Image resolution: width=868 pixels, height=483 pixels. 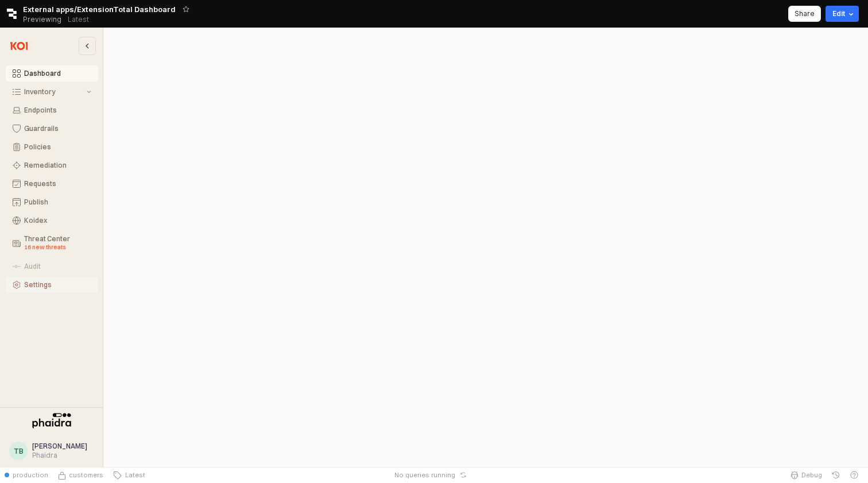 What do you see at coordinates (806, 475) in the screenshot?
I see `button: Debug` at bounding box center [806, 475].